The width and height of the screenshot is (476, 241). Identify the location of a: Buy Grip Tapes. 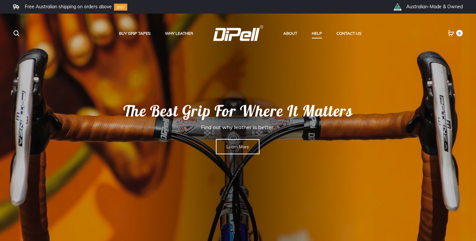
(135, 33).